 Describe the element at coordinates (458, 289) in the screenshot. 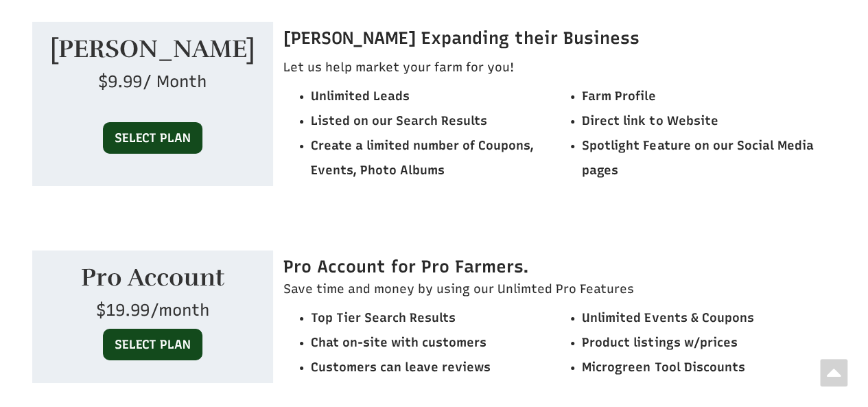

I see `span: Save time and money by using our Unlimted Pro Features` at that location.